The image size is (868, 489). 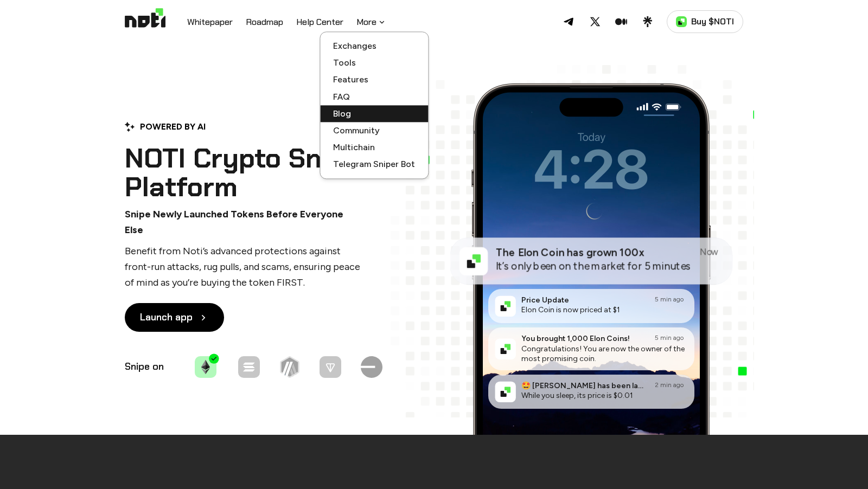 I want to click on a: Whitepaper, so click(x=210, y=23).